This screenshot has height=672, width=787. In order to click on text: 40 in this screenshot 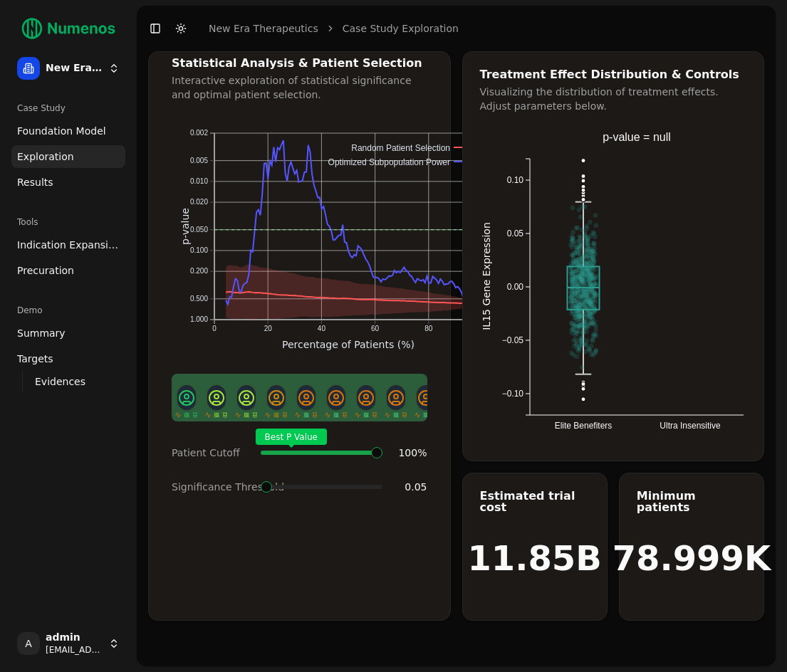, I will do `click(322, 328)`.